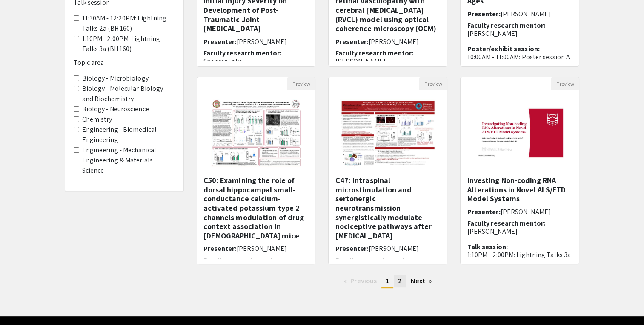  Describe the element at coordinates (520, 258) in the screenshot. I see `p: 1:10PM - 2:00PM: Lightning Talks 3a (BH 160)` at that location.